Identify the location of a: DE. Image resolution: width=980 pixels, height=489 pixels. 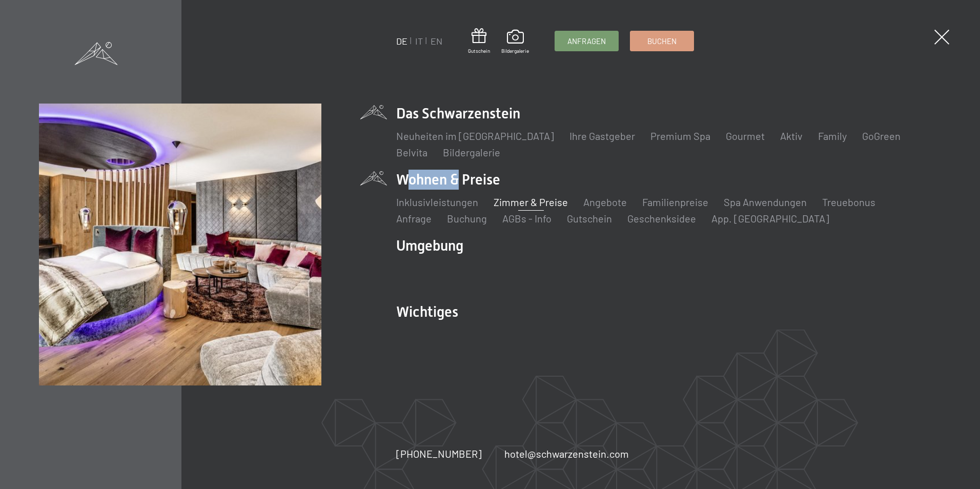
(402, 41).